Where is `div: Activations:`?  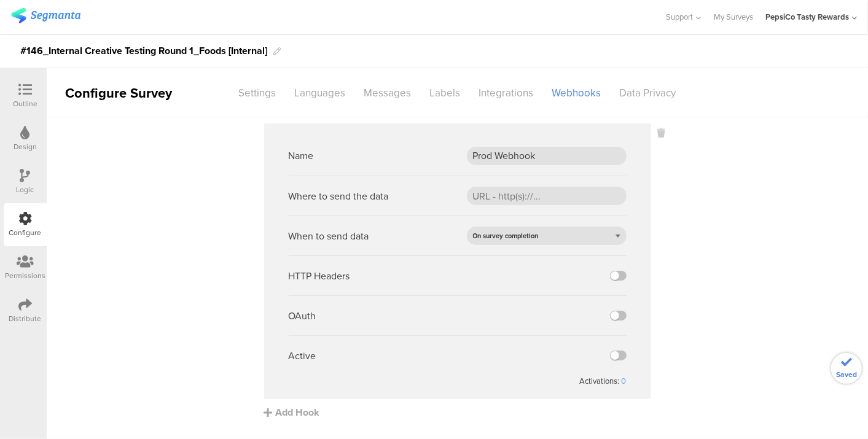
div: Activations: is located at coordinates (600, 380).